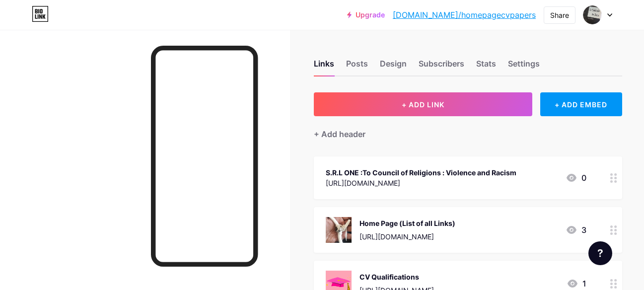 The width and height of the screenshot is (644, 290). Describe the element at coordinates (423, 104) in the screenshot. I see `span: + ADD LINK` at that location.